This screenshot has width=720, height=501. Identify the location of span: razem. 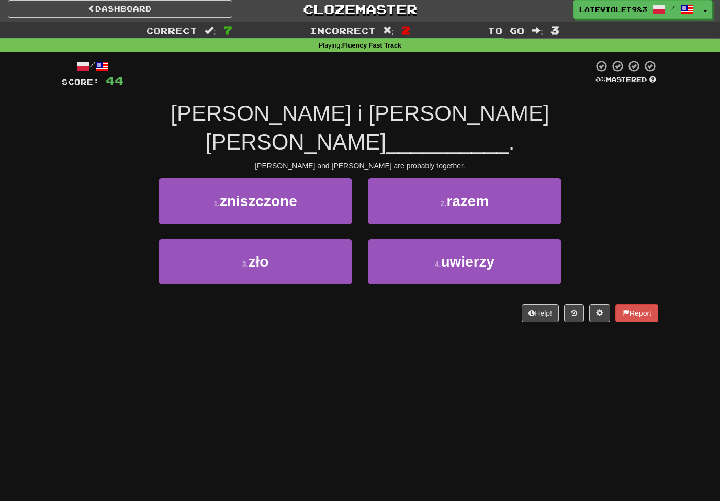
(467, 201).